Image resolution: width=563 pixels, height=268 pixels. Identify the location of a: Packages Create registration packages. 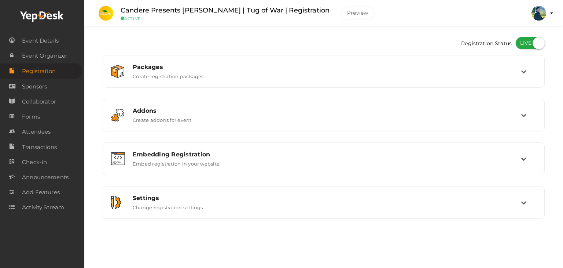
(324, 77).